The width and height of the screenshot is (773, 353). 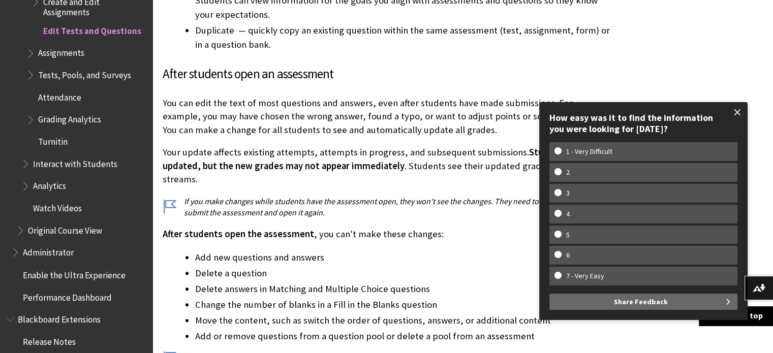 I want to click on w-span: 5, so click(x=568, y=235).